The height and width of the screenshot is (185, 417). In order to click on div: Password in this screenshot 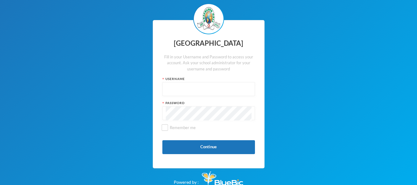, I will do `click(209, 103)`.